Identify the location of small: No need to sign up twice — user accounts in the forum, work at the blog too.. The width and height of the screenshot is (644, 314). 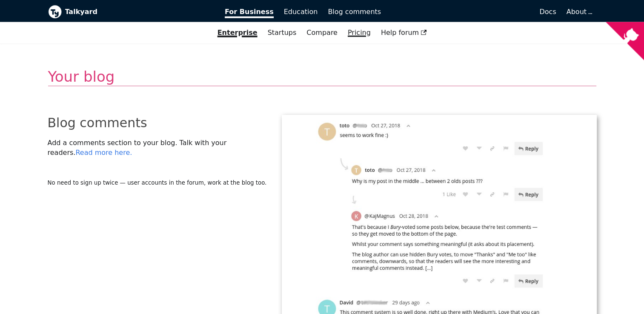
(157, 182).